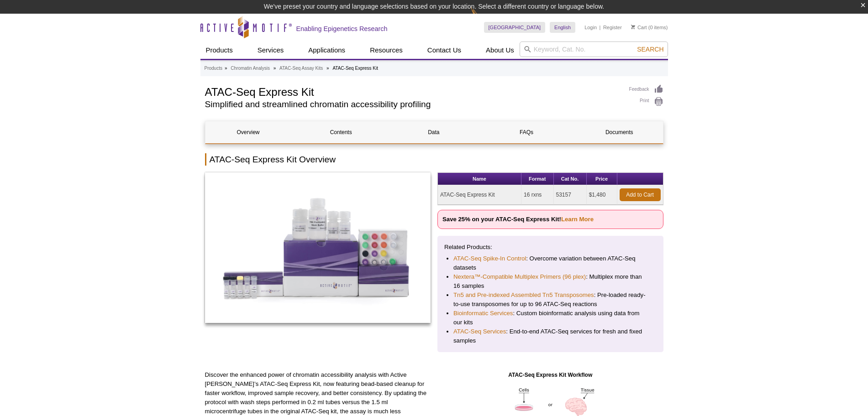  What do you see at coordinates (649, 28) in the screenshot?
I see `li: (0 items)` at bounding box center [649, 28].